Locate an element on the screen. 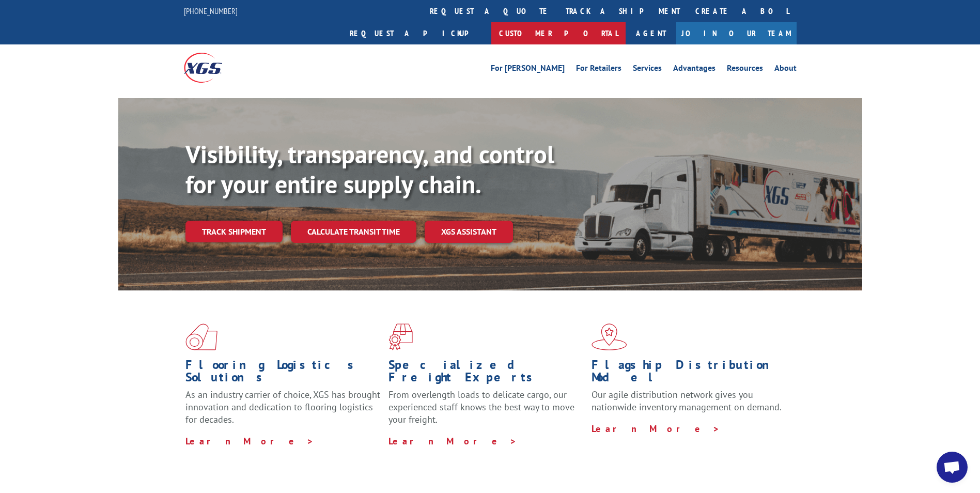 The width and height of the screenshot is (980, 493). a: Track shipment is located at coordinates (234, 231).